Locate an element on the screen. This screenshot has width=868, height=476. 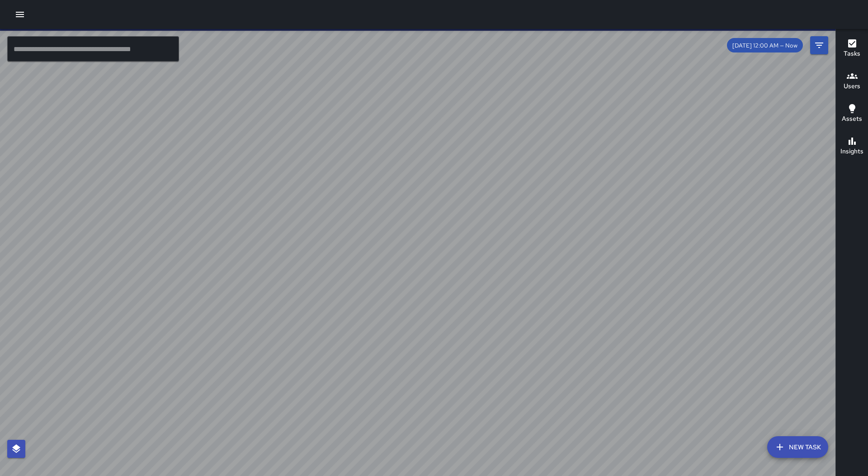
button: New Task is located at coordinates (798, 447).